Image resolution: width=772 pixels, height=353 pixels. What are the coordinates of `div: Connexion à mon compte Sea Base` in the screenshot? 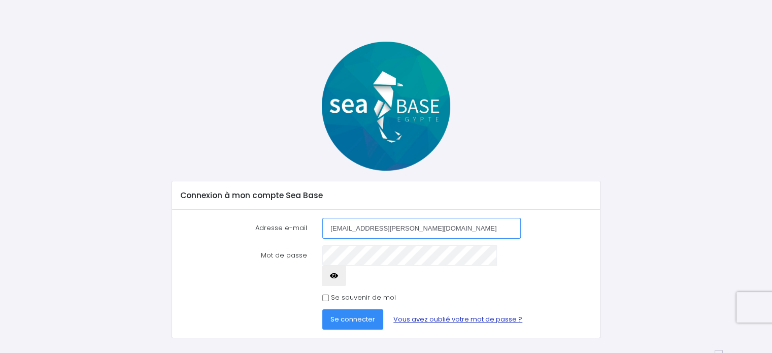 It's located at (386, 195).